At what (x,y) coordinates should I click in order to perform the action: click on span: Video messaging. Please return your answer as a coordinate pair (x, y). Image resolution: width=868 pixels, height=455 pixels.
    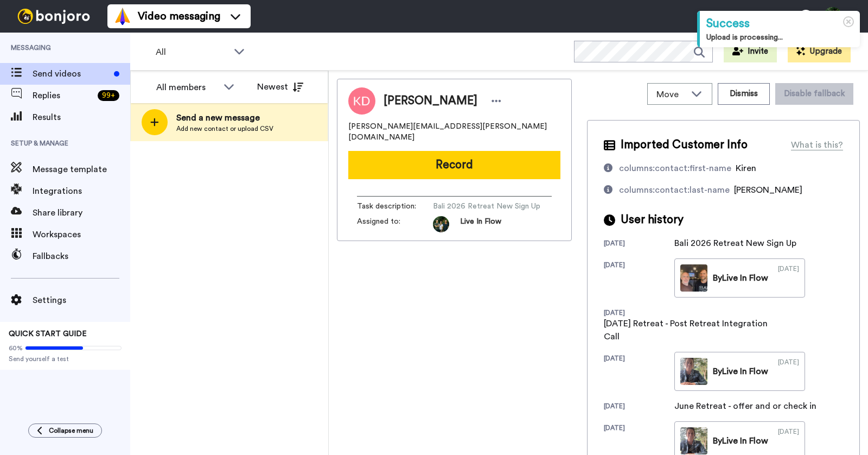
    Looking at the image, I should click on (179, 16).